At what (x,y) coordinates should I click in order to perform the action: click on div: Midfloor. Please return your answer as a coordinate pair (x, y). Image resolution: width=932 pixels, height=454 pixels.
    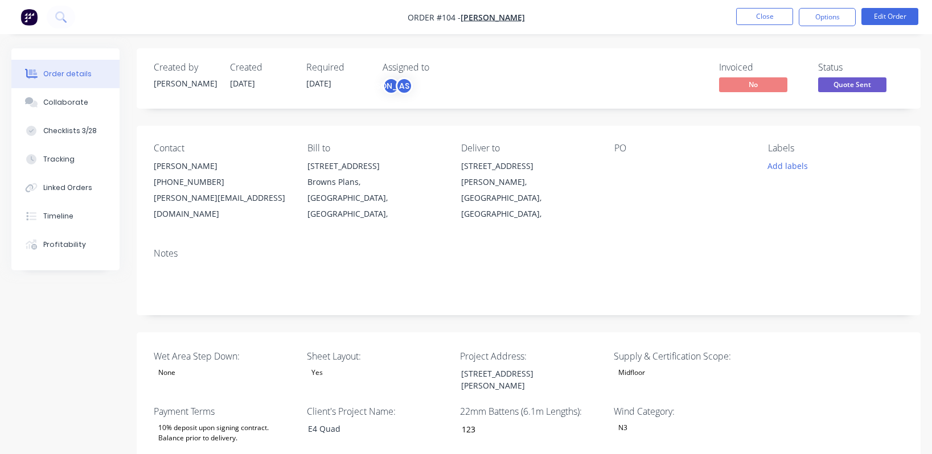
    Looking at the image, I should click on (631, 373).